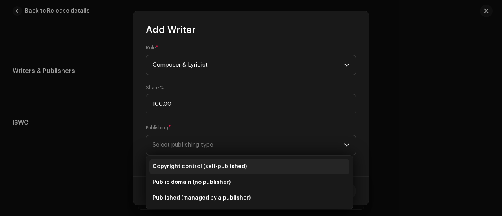 The width and height of the screenshot is (502, 216). I want to click on span: Published (managed by a publisher), so click(202, 198).